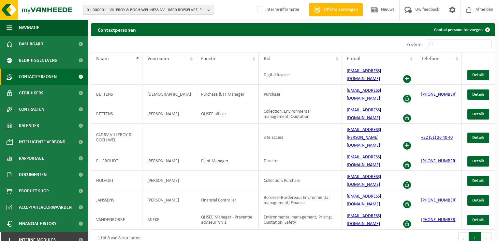 This screenshot has width=498, height=241. I want to click on span: Dashboard, so click(31, 44).